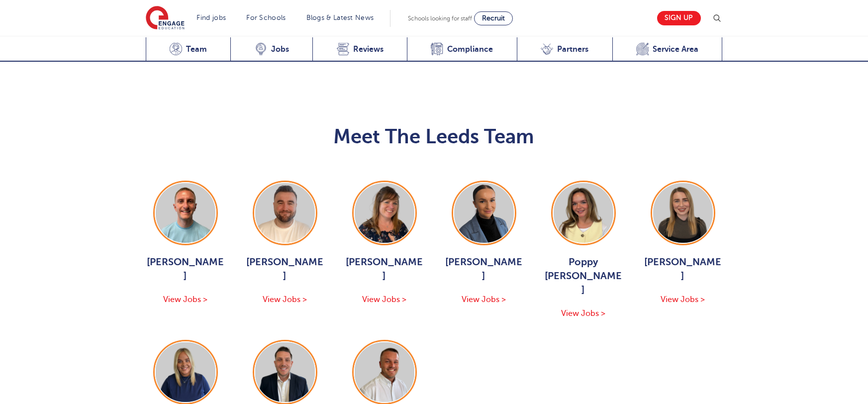  What do you see at coordinates (281, 49) in the screenshot?
I see `span: Jobs` at bounding box center [281, 49].